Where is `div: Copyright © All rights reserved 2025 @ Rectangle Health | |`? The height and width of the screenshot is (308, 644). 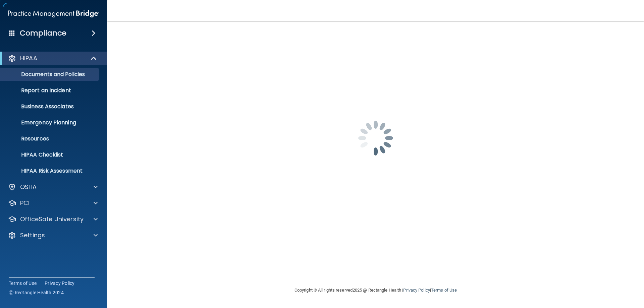
div: Copyright © All rights reserved 2025 @ Rectangle Health | | is located at coordinates (376, 290).